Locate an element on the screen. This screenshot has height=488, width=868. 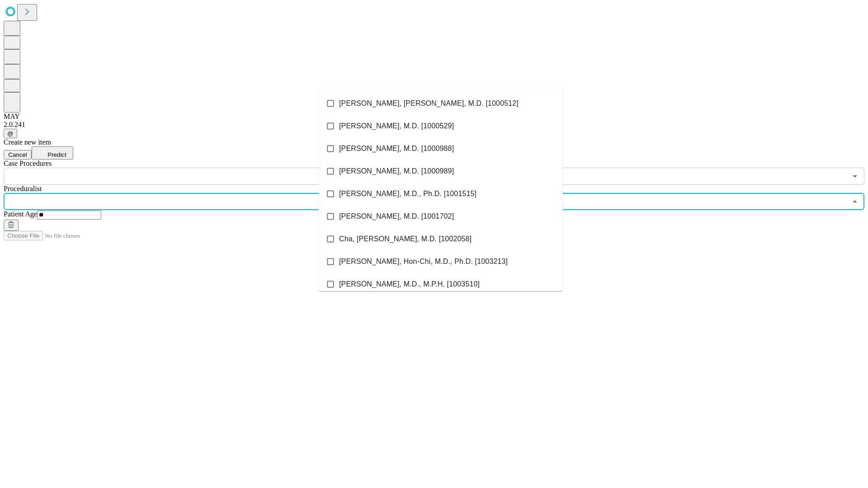
span: Predict is located at coordinates (56, 154).